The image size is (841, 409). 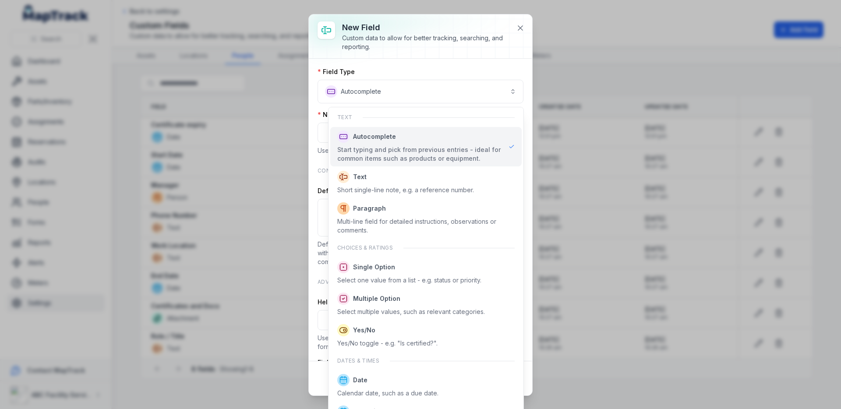 I want to click on div: Dates & times, so click(x=426, y=361).